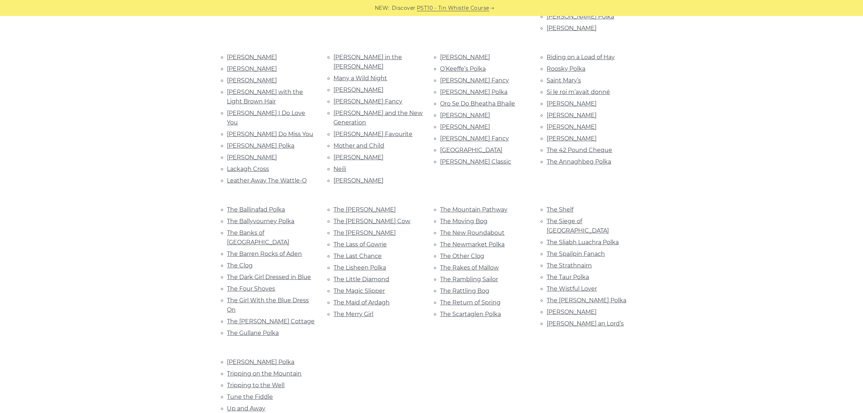  What do you see at coordinates (465, 290) in the screenshot?
I see `a: The Rattling Bog` at bounding box center [465, 290].